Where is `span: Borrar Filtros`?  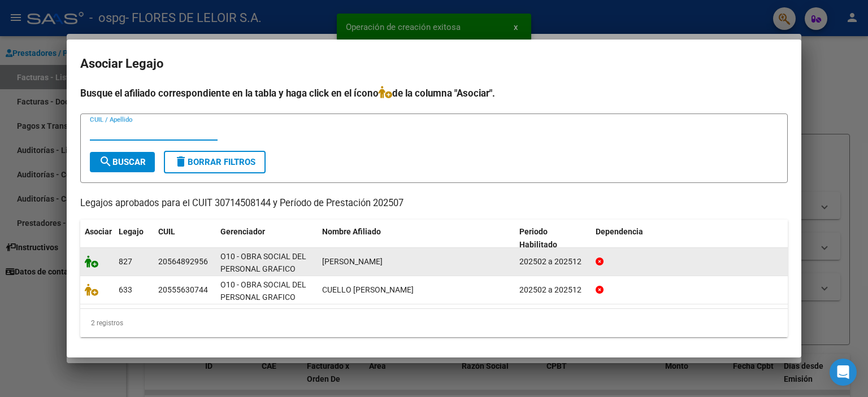 span: Borrar Filtros is located at coordinates (215, 162).